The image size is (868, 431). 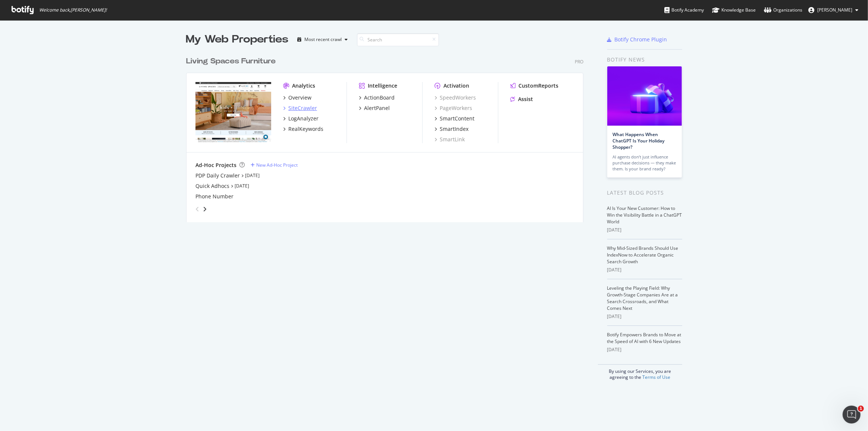 What do you see at coordinates (216, 165) in the screenshot?
I see `div: Ad-Hoc Projects` at bounding box center [216, 165].